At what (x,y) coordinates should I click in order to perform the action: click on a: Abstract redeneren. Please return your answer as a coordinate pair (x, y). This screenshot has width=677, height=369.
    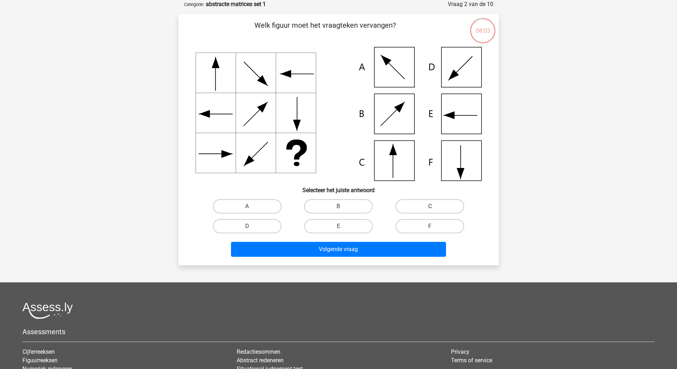
    Looking at the image, I should click on (260, 360).